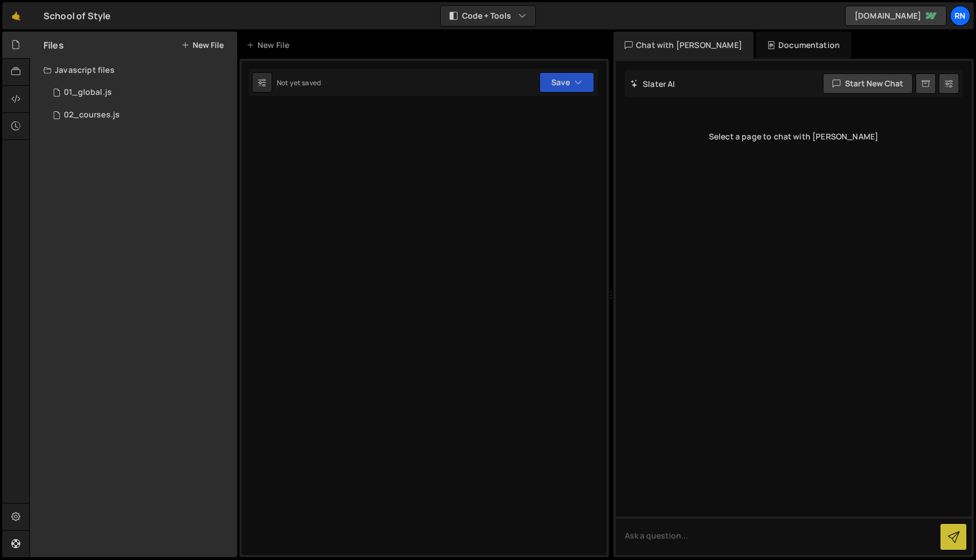  Describe the element at coordinates (299, 83) in the screenshot. I see `div: Not yet saved` at that location.